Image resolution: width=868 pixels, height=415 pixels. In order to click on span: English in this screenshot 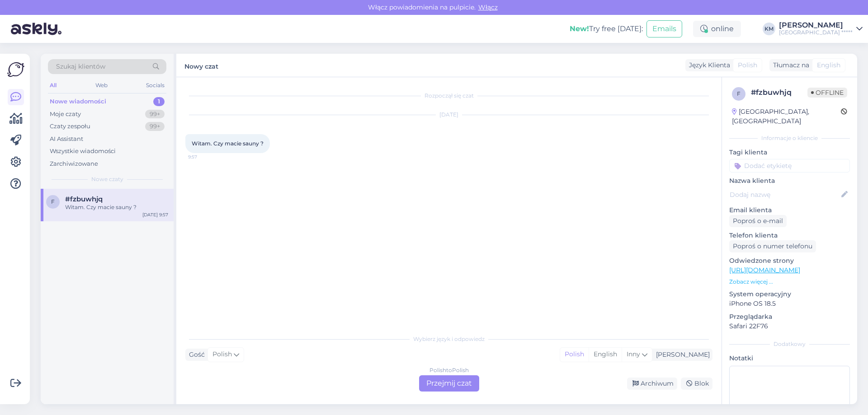, I will do `click(829, 65)`.